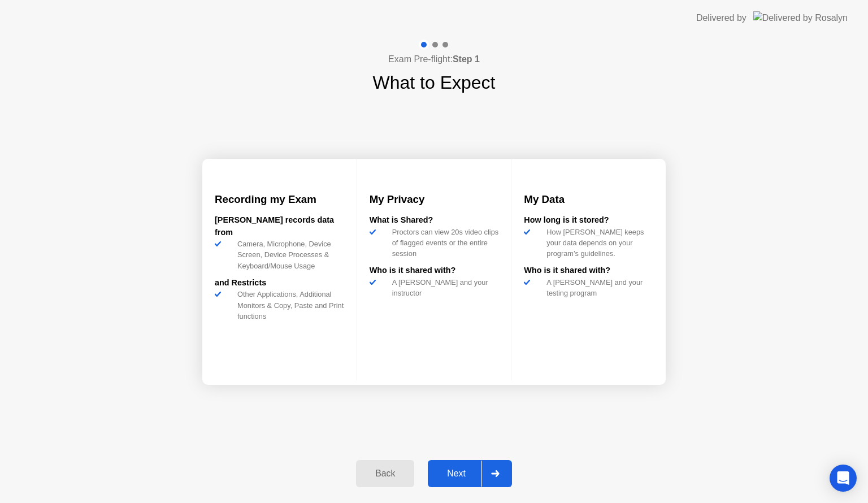  Describe the element at coordinates (434, 83) in the screenshot. I see `h1: What to Expect` at that location.